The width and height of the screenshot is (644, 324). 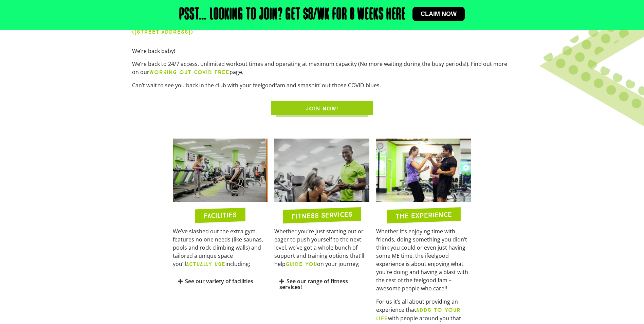 What do you see at coordinates (322, 68) in the screenshot?
I see `p: We’re back to 24/7 access, unlimited workout times and operating at maximum capacity (No more wai...` at bounding box center [322, 68].